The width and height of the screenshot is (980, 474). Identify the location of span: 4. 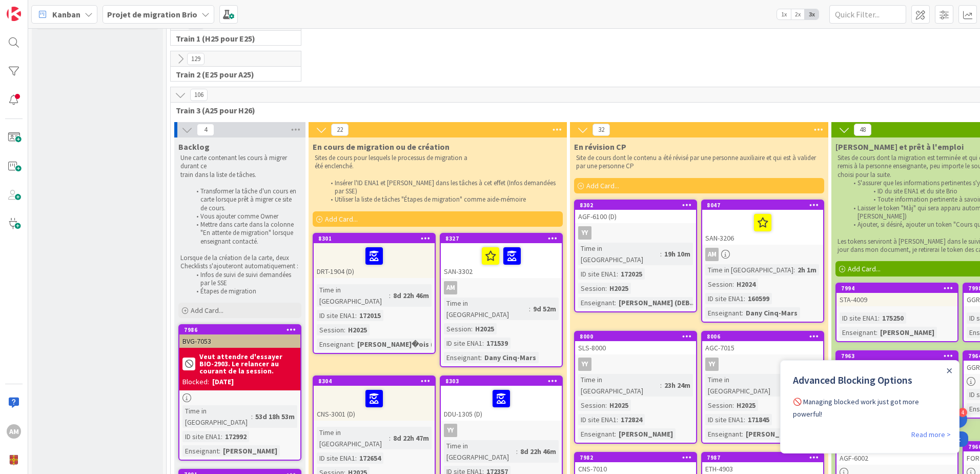
(205, 129).